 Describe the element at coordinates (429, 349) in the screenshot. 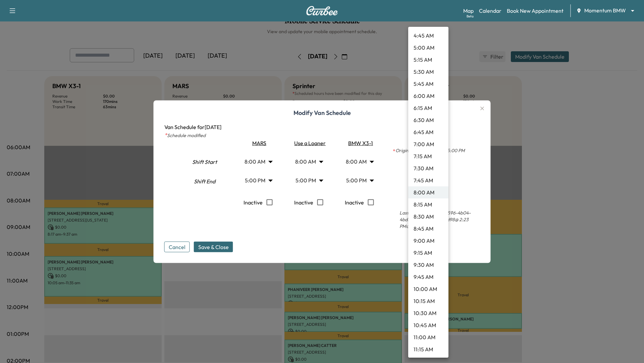

I see `li: 11:15 AM` at that location.